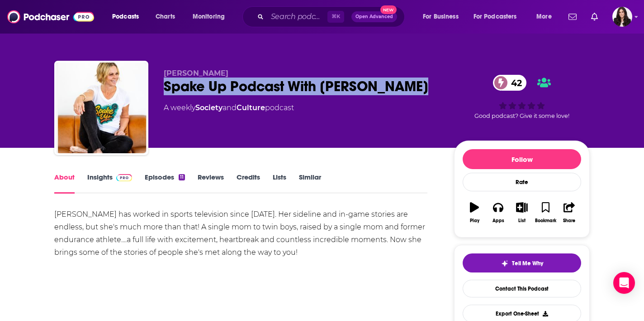 The height and width of the screenshot is (321, 644). I want to click on div: Share, so click(569, 221).